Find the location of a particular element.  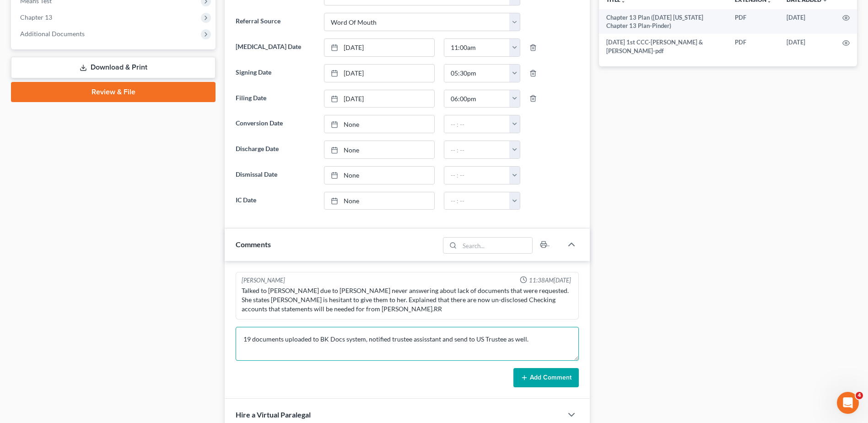

span: Additional Documents is located at coordinates (52, 34).